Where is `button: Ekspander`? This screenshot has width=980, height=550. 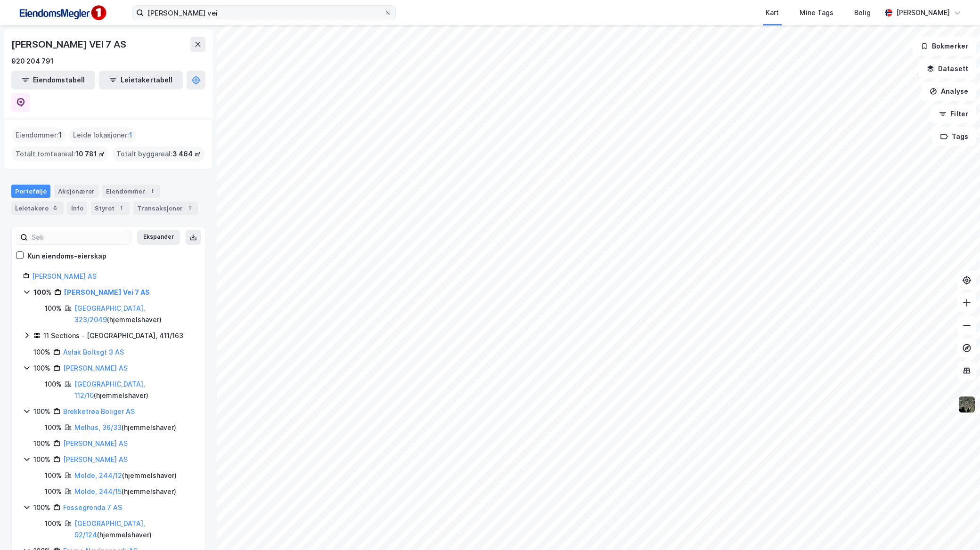
button: Ekspander is located at coordinates (158, 237).